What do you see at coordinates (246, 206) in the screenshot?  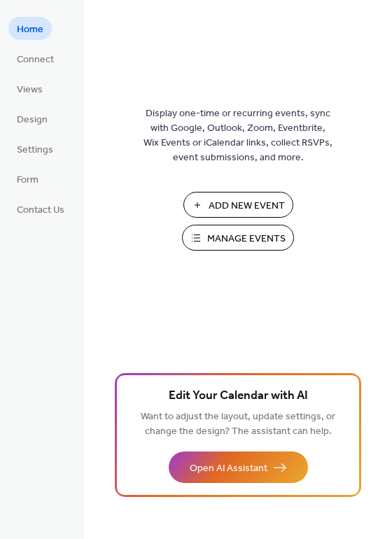 I see `span: Add New Event` at bounding box center [246, 206].